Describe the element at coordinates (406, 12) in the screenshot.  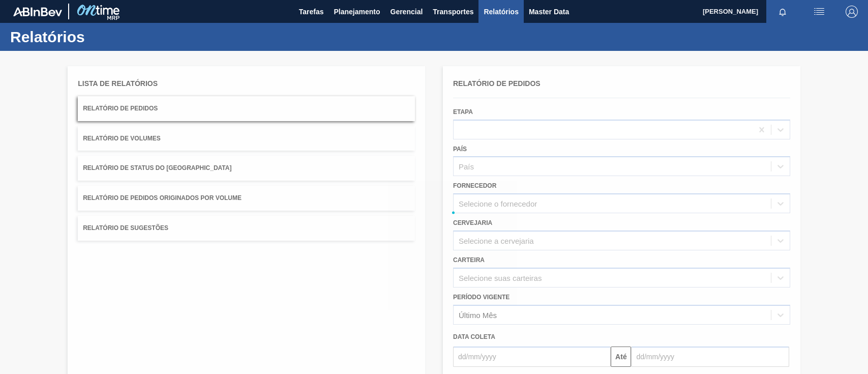
I see `span: Gerencial` at that location.